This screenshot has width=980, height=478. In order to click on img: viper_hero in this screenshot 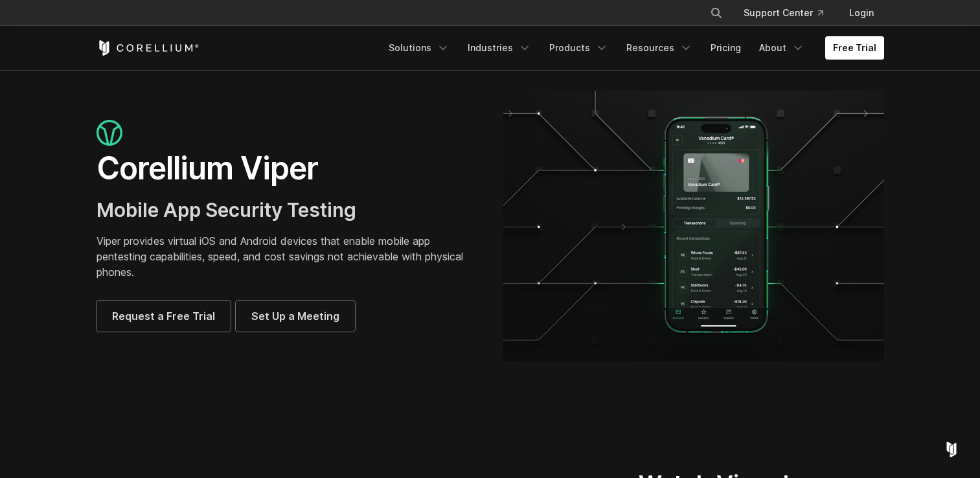, I will do `click(694, 225)`.